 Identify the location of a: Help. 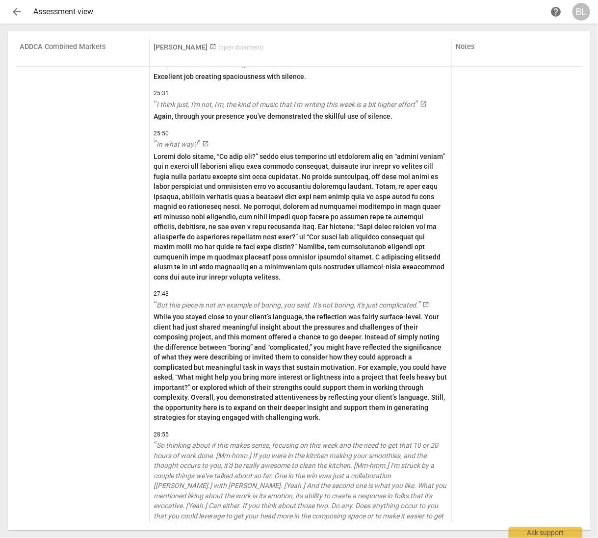
(556, 12).